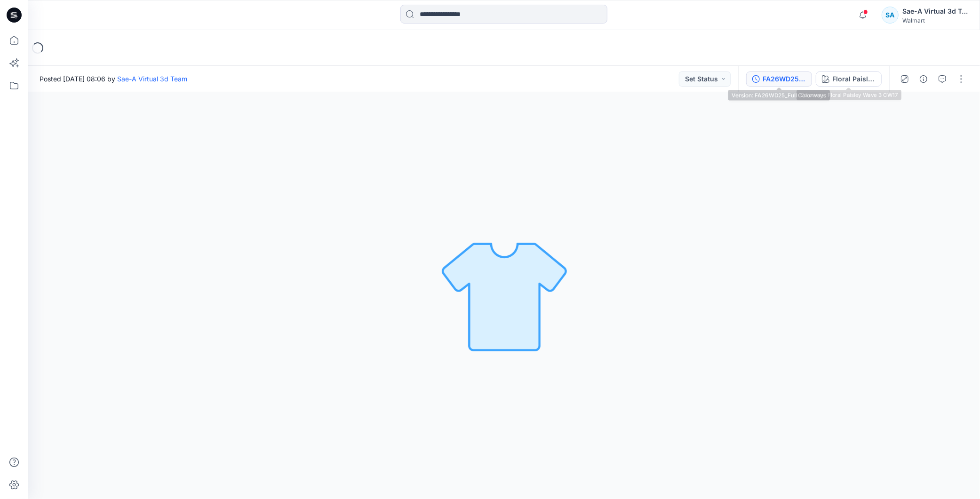 The width and height of the screenshot is (980, 499). What do you see at coordinates (924, 79) in the screenshot?
I see `button: Details` at bounding box center [924, 79].